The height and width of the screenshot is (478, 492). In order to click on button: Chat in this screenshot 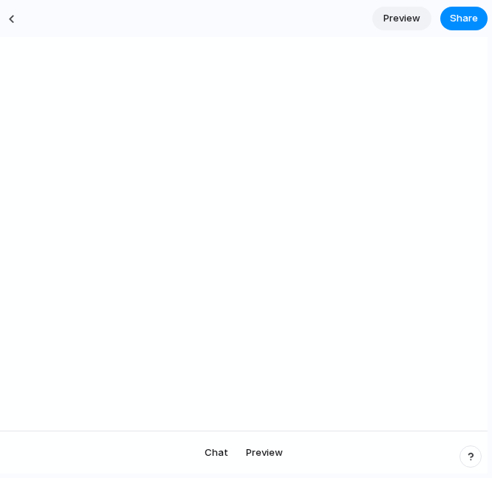, I will do `click(217, 453)`.